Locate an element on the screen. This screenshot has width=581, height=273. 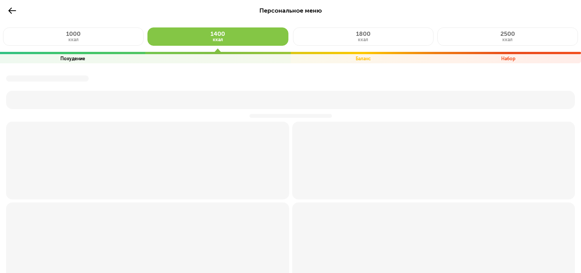
button: 1400ккал is located at coordinates (218, 37).